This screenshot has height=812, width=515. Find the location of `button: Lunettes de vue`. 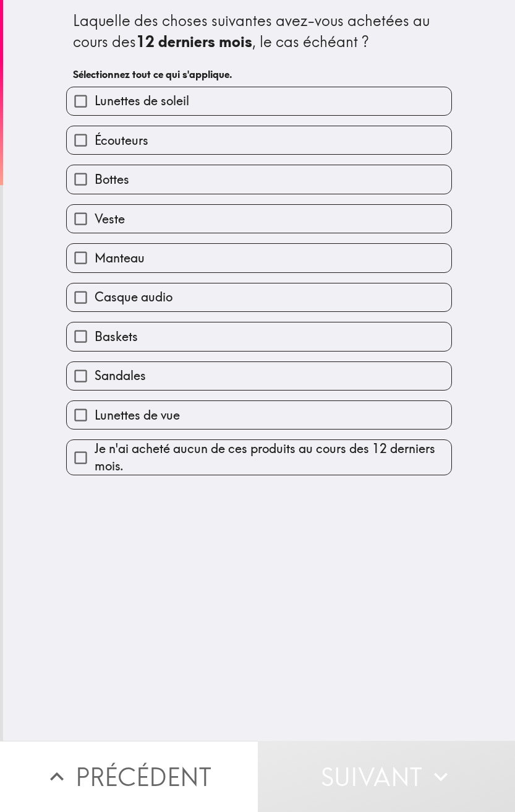

button: Lunettes de vue is located at coordinates (259, 414).